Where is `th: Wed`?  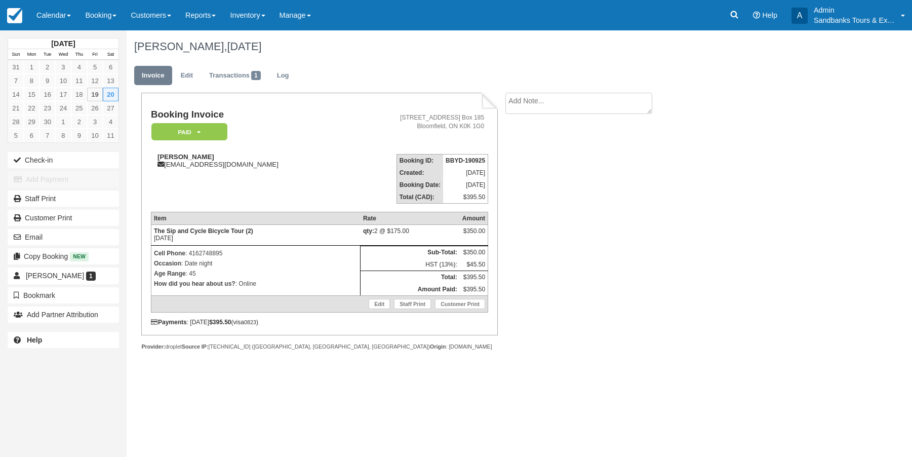
th: Wed is located at coordinates (63, 55).